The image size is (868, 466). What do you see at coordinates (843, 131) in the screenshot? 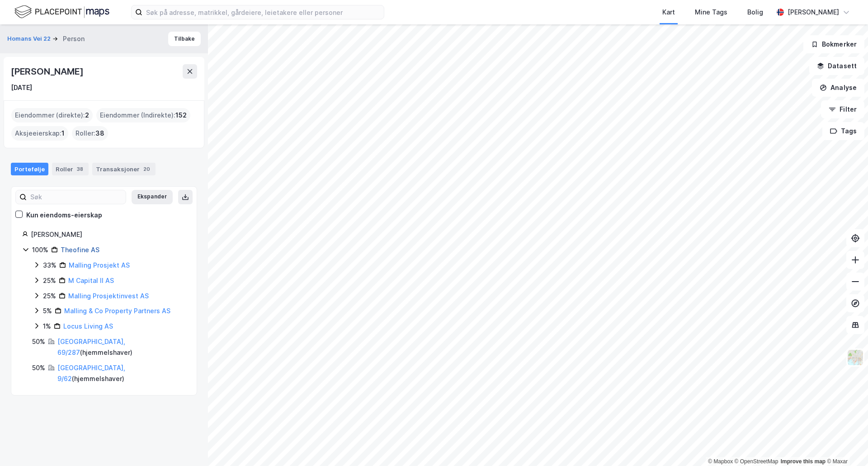
I see `button: Tags` at bounding box center [843, 131].